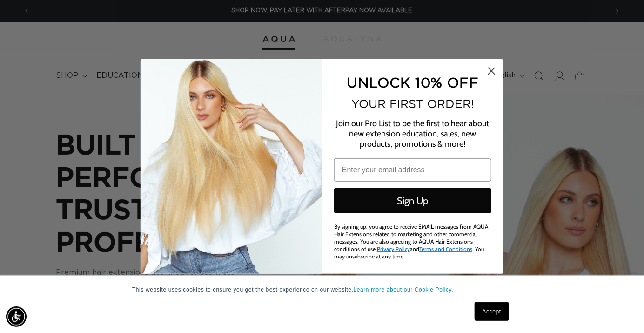 This screenshot has height=333, width=644. I want to click on span: Join our Pro List to be the first to hear about new extension education, sales, new products, pro..., so click(413, 134).